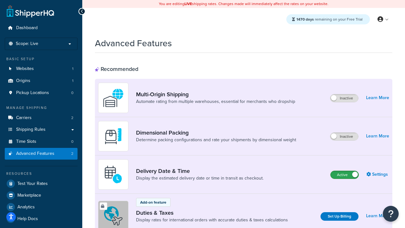 The height and width of the screenshot is (228, 405). I want to click on span: Scope: Live, so click(27, 44).